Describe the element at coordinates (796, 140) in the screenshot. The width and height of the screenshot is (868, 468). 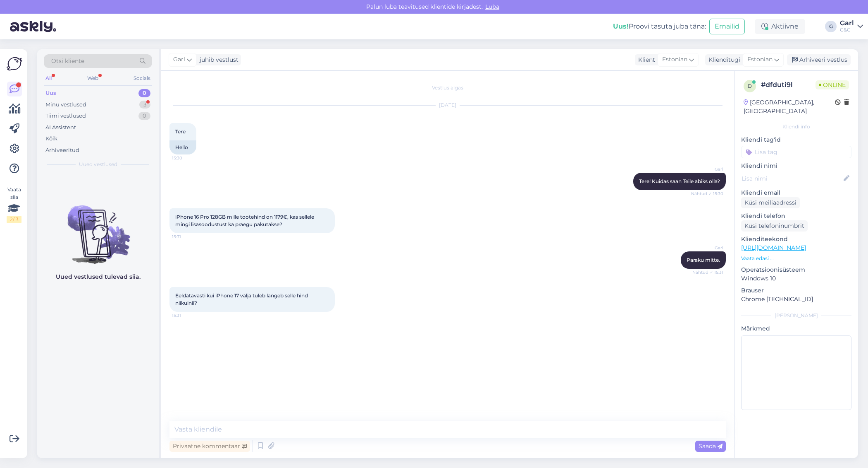
I see `p: Kliendi tag'id` at that location.